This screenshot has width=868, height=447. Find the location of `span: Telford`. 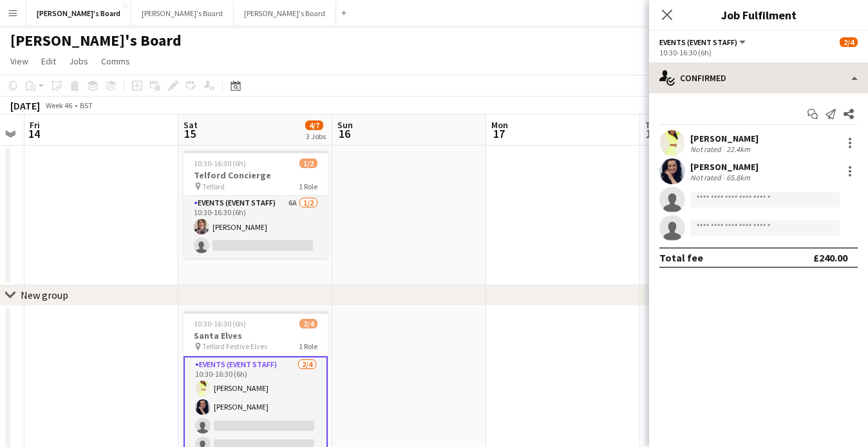

span: Telford is located at coordinates (213, 186).